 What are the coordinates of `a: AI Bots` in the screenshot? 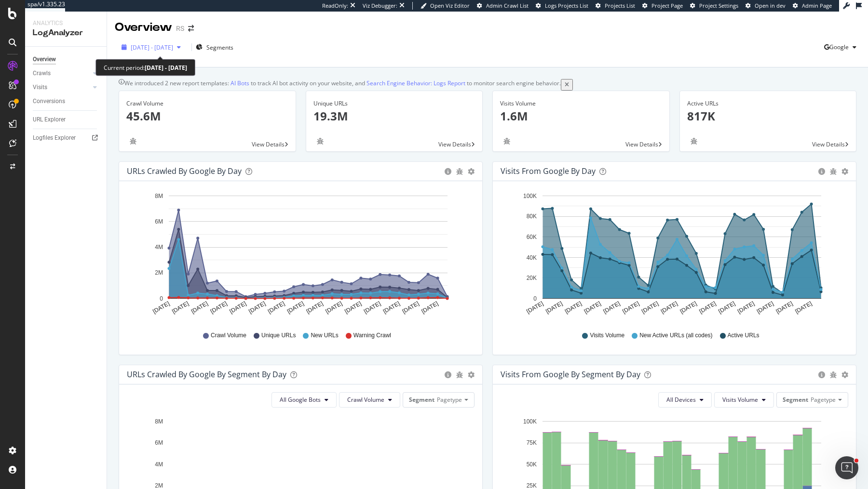 It's located at (240, 83).